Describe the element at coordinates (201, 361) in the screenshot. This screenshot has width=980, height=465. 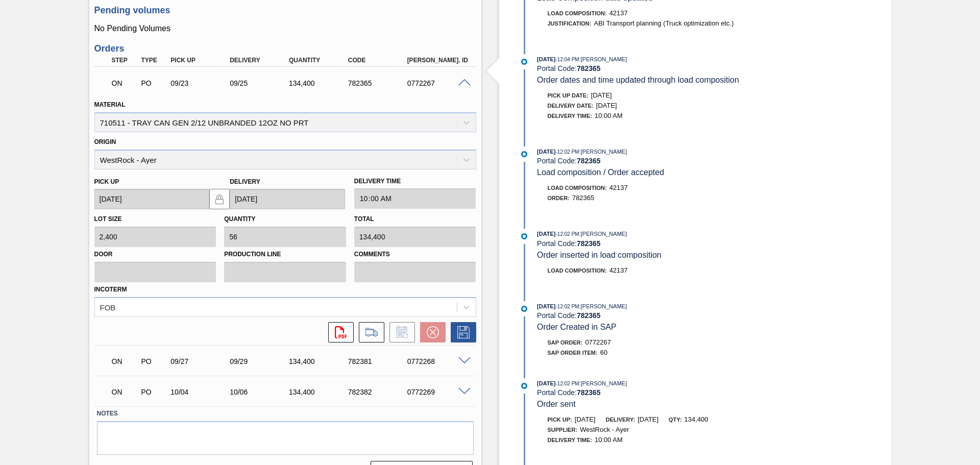
I see `div: 09/27/2025` at that location.